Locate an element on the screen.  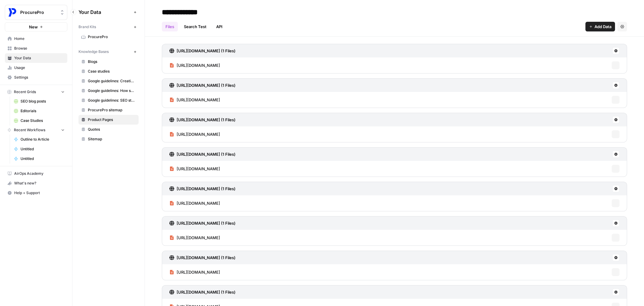
a: API is located at coordinates (219, 26).